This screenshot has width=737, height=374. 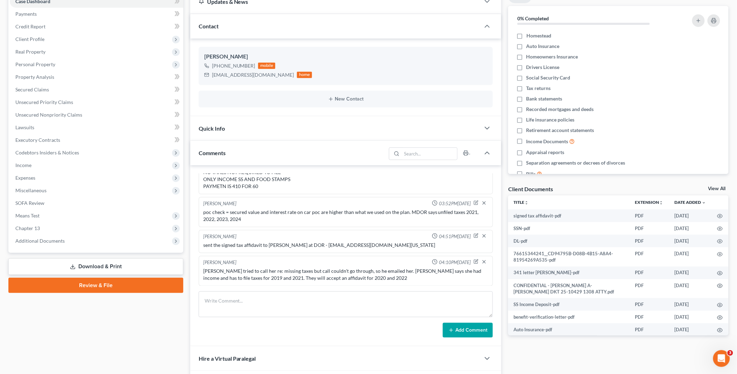 What do you see at coordinates (430, 154) in the screenshot?
I see `input: Search...` at bounding box center [430, 154].